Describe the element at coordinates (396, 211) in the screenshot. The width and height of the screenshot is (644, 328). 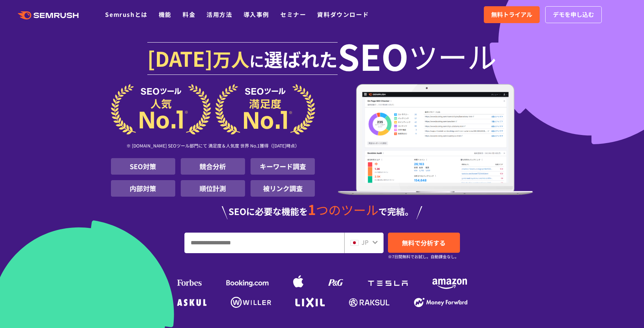
I see `span: で完結。` at that location.